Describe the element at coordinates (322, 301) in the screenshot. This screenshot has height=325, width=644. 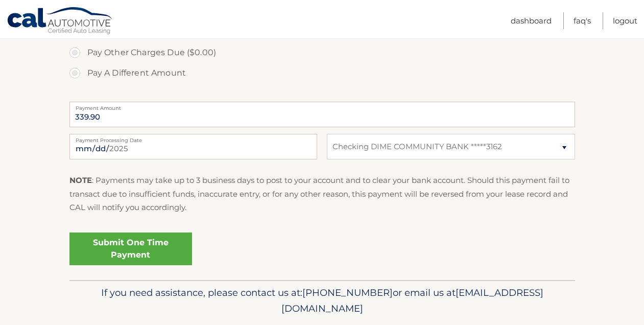
I see `p: If you need assistance, please contact us at: or email us at` at that location.